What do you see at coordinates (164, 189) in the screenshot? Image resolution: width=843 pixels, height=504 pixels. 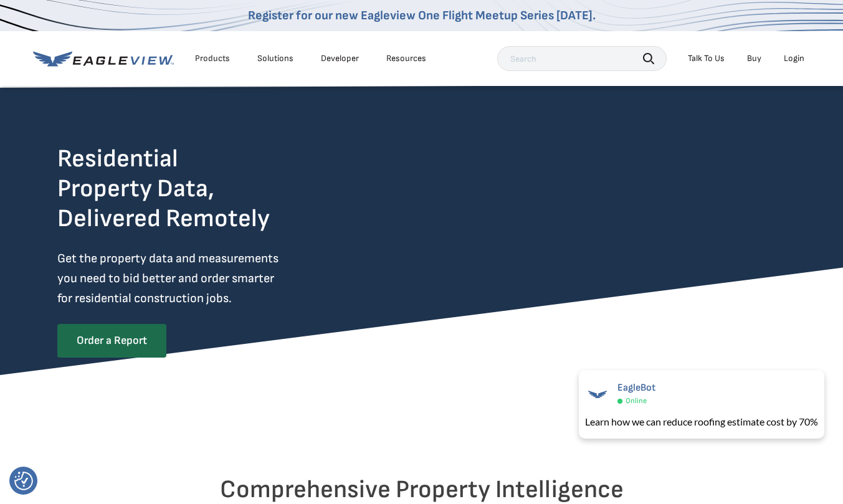 I see `h2: Residential Property Data, Delivered Remotely` at bounding box center [164, 189].